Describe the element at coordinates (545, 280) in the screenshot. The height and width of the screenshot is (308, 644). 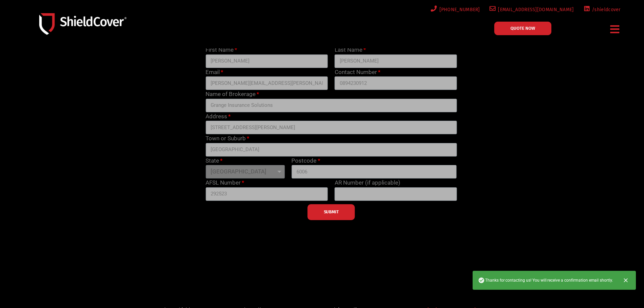
I see `span: Thanks for contacting us! You will receive a confirmation email shortly.` at that location.